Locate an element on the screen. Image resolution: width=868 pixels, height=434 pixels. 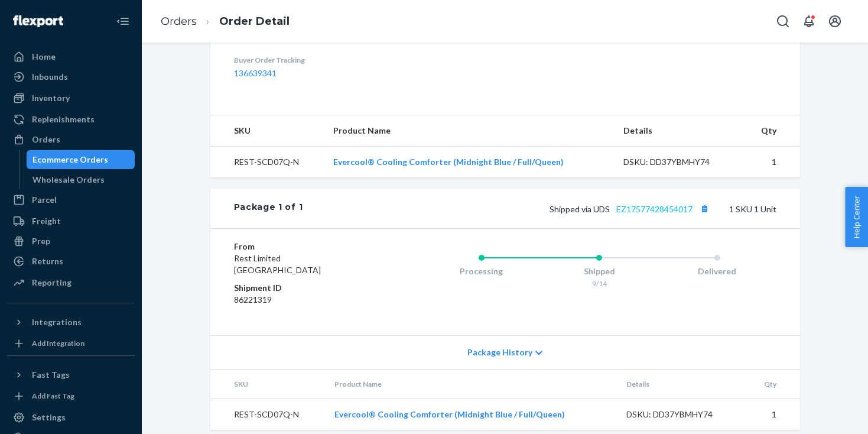
a: Freight is located at coordinates (71, 221).